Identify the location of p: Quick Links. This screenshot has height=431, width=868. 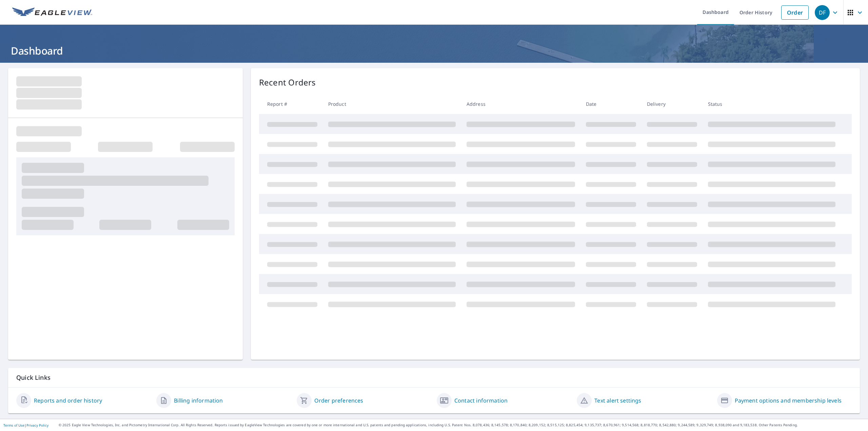
(434, 377).